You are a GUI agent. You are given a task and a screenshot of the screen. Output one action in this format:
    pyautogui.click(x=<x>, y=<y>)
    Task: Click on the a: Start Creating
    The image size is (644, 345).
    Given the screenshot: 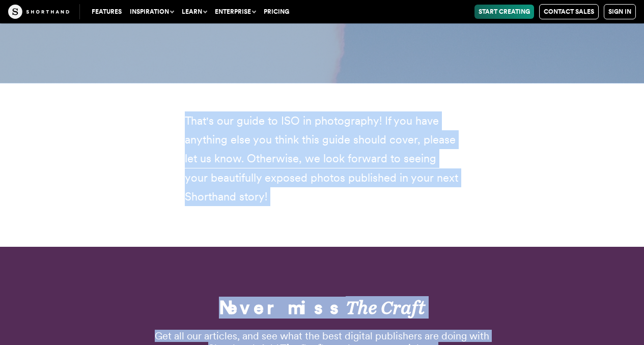 What is the action you would take?
    pyautogui.click(x=505, y=12)
    